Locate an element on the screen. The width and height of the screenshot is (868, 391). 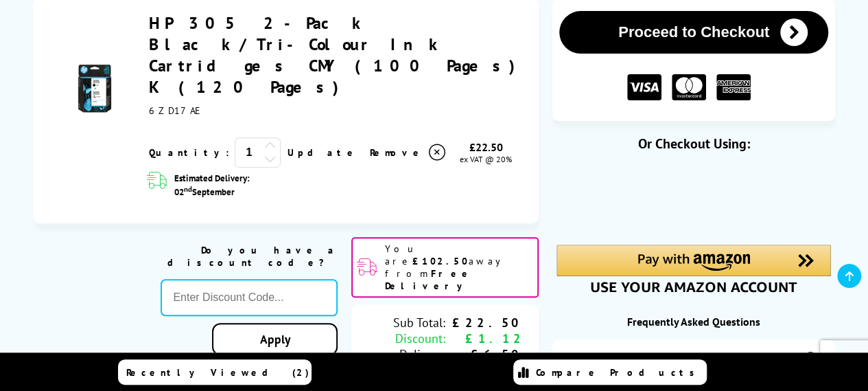
span: 6ZD17AE is located at coordinates (177, 111).